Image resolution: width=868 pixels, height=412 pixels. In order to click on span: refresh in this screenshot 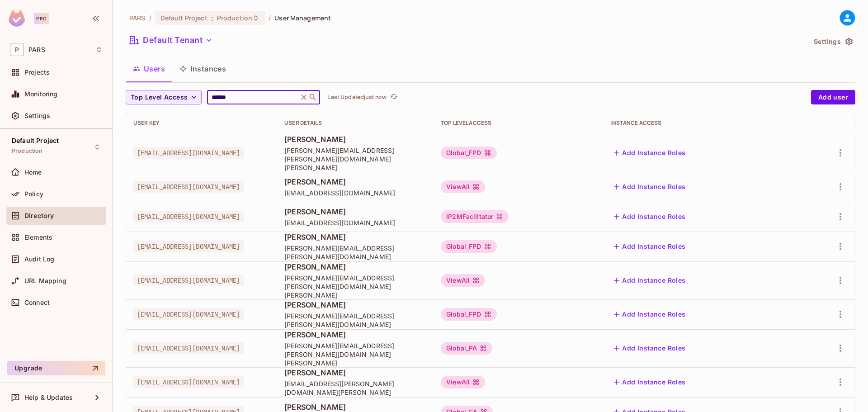, I will do `click(394, 97)`.